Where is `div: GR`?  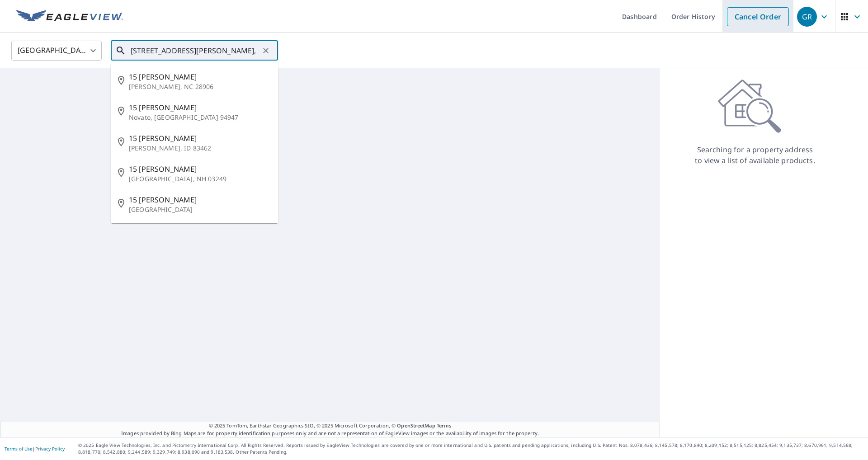
div: GR is located at coordinates (807, 17).